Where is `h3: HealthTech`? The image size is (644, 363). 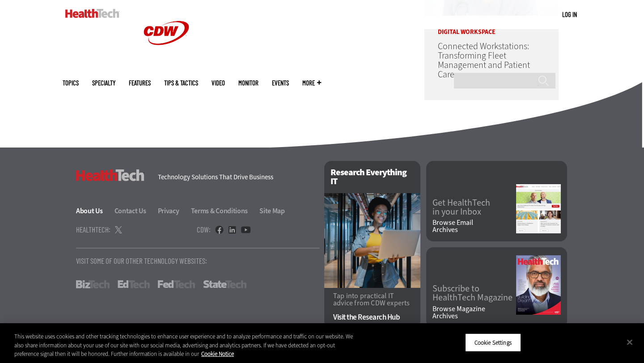 h3: HealthTech is located at coordinates (110, 175).